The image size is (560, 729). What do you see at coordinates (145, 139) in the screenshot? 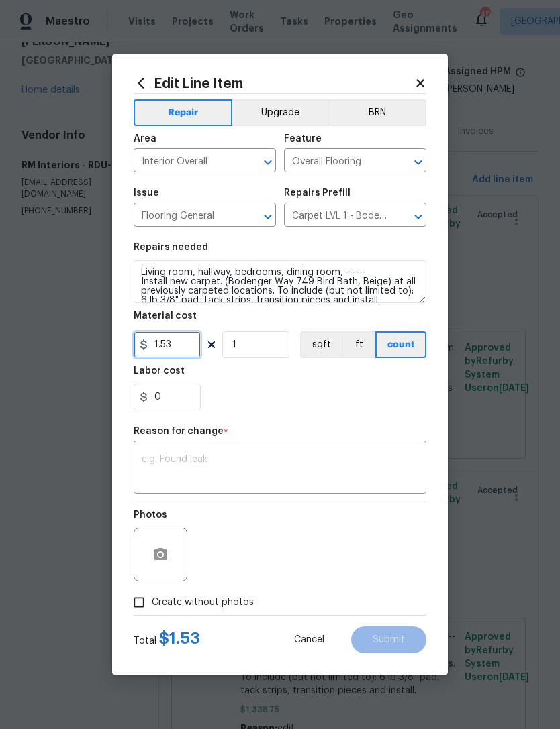
I see `h5: Area` at bounding box center [145, 139].